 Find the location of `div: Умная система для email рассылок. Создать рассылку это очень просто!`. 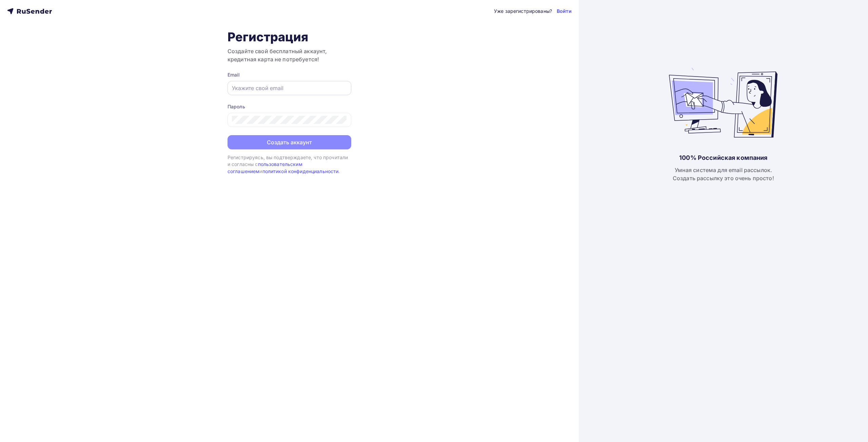

div: Умная система для email рассылок. Создать рассылку это очень просто! is located at coordinates (723, 174).